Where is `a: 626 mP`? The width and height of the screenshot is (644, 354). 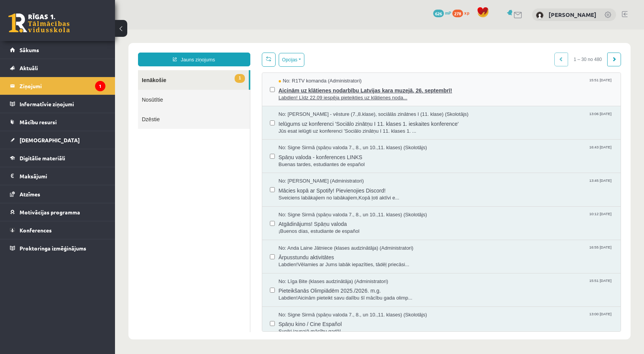 a: 626 mP is located at coordinates (442, 13).